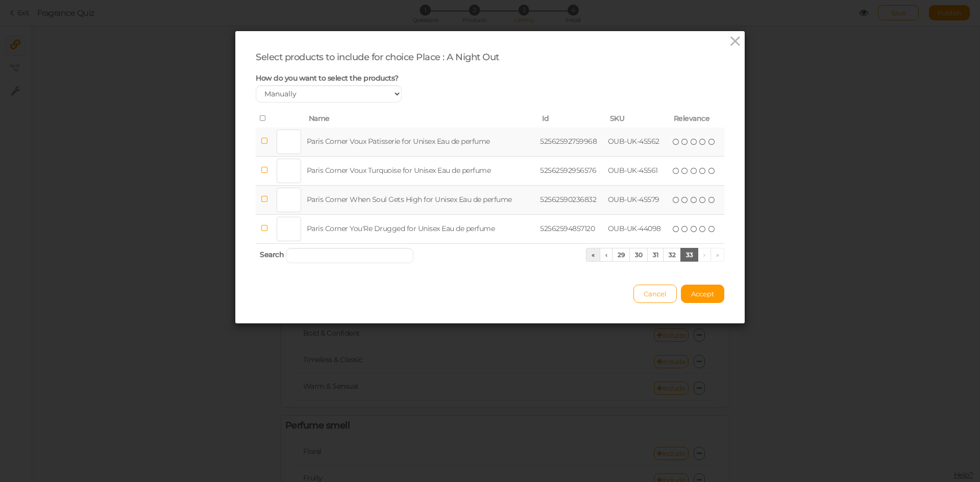 This screenshot has height=482, width=980. Describe the element at coordinates (638, 142) in the screenshot. I see `td: OUB-UK-45562` at that location.